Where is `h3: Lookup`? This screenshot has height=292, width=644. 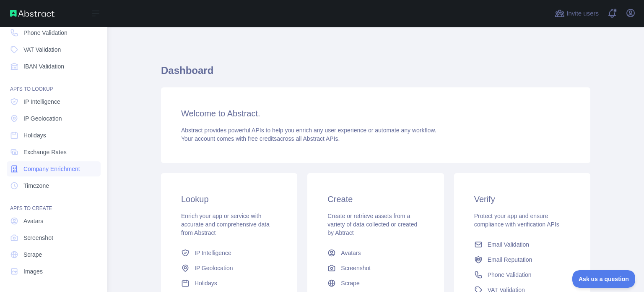 h3: Lookup is located at coordinates (229, 199).